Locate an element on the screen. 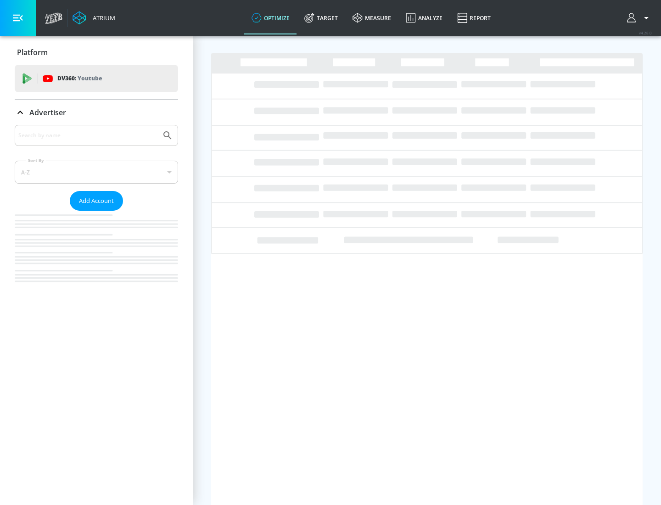 The image size is (661, 505). span: v 4.28.0 is located at coordinates (645, 33).